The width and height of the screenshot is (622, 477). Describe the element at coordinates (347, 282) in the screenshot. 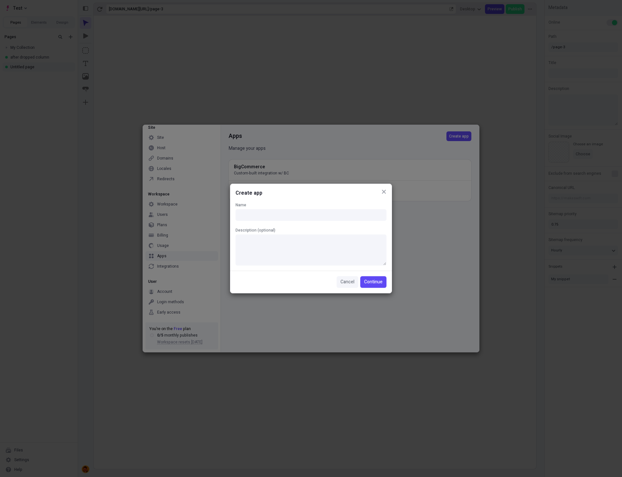

I see `span: Cancel` at that location.